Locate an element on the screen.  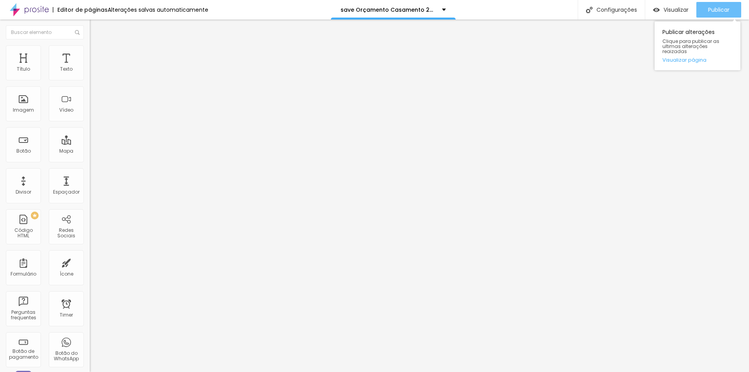
div: Texto is located at coordinates (66, 69).